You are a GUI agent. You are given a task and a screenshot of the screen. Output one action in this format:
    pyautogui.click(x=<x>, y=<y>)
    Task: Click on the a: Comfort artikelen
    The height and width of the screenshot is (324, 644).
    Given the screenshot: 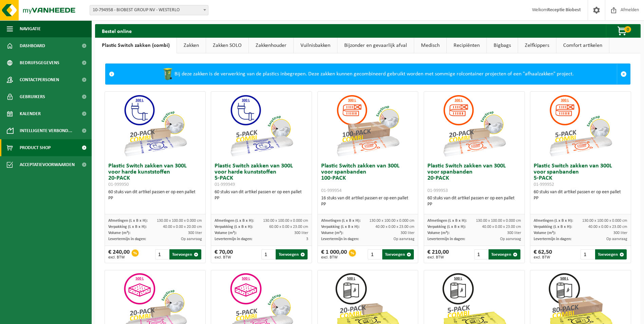 What is the action you would take?
    pyautogui.click(x=583, y=45)
    